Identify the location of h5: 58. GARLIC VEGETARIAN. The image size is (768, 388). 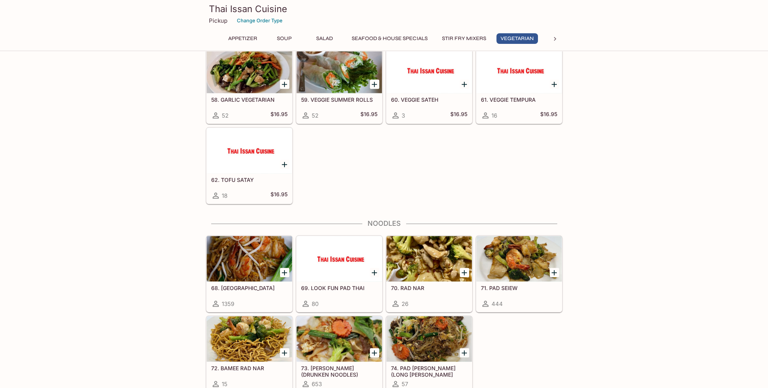
(249, 99).